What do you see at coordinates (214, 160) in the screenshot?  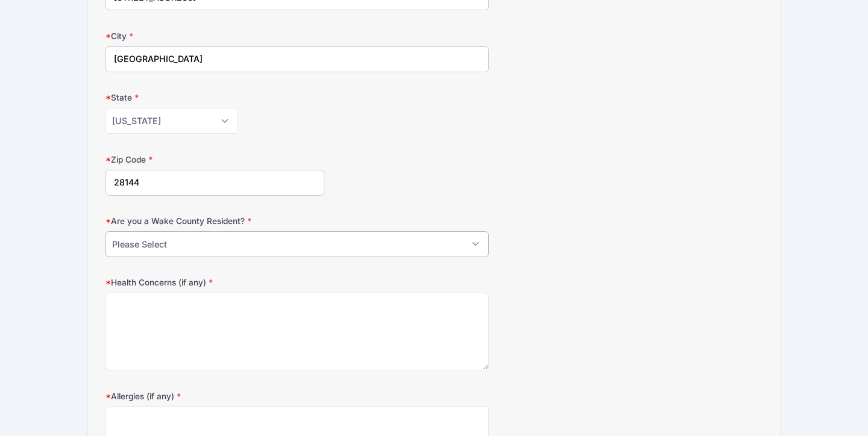 I see `label: Zip Code` at bounding box center [214, 160].